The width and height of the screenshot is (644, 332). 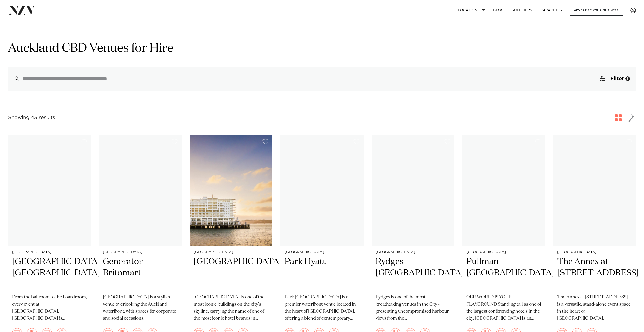 What do you see at coordinates (322, 48) in the screenshot?
I see `h1: Auckland CBD Venues for Hire` at bounding box center [322, 48].